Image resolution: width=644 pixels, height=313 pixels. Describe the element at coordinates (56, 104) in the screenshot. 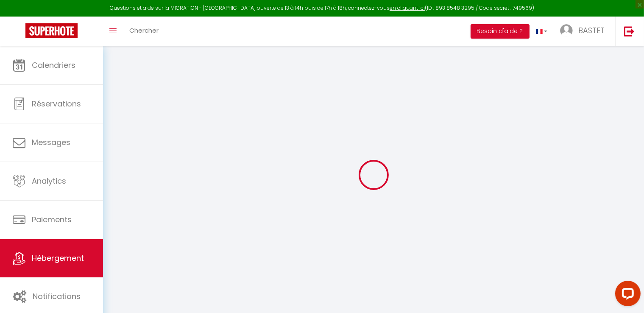

I see `span: Réservations` at that location.